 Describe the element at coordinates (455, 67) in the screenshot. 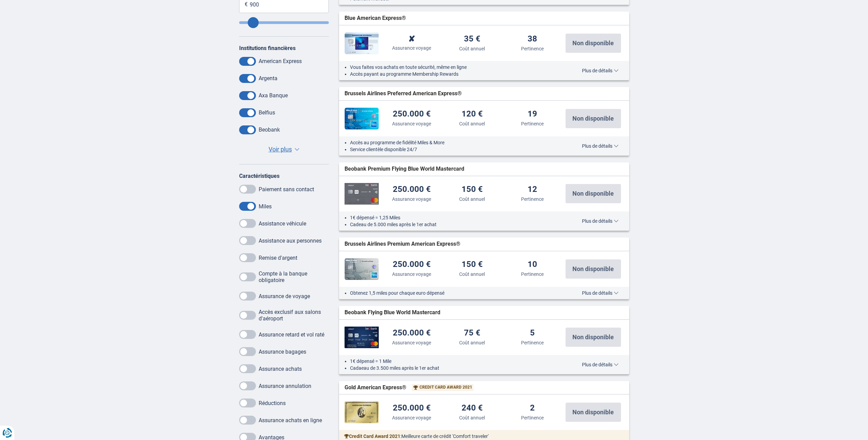

I see `li: Vous faites vos achats en toute sécurité, même en ligne` at that location.